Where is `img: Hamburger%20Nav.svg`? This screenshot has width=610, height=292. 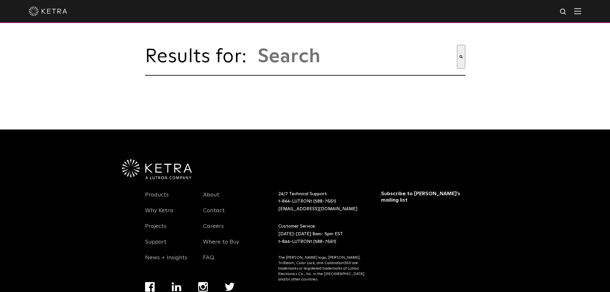
img: Hamburger%20Nav.svg is located at coordinates (578, 11).